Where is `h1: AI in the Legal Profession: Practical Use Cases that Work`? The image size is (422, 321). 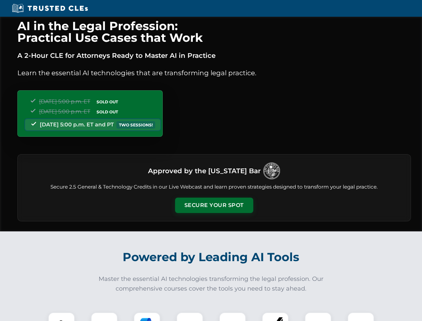
h1: AI in the Legal Profession: Practical Use Cases that Work is located at coordinates (214, 32).